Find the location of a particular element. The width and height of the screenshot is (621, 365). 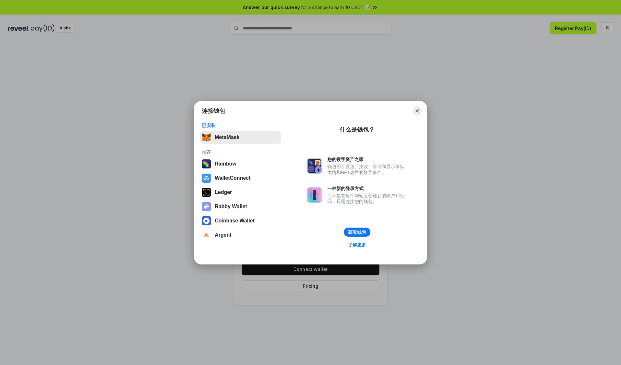

button: Ledger is located at coordinates (240, 192).